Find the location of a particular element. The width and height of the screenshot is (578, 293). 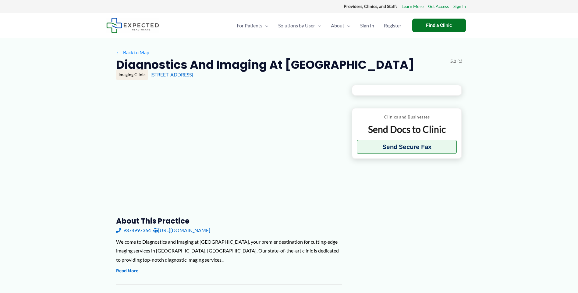

span: (1) is located at coordinates (460, 61).